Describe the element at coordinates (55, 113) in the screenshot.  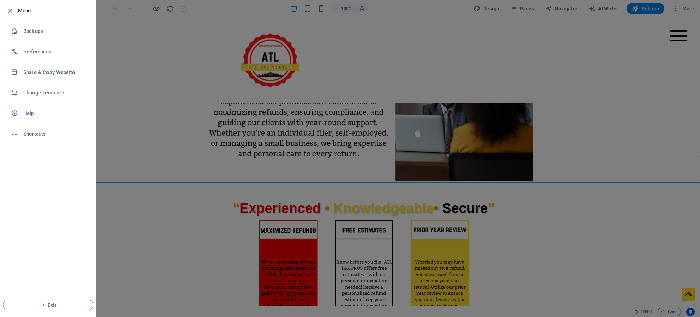
I see `h6: Help` at that location.